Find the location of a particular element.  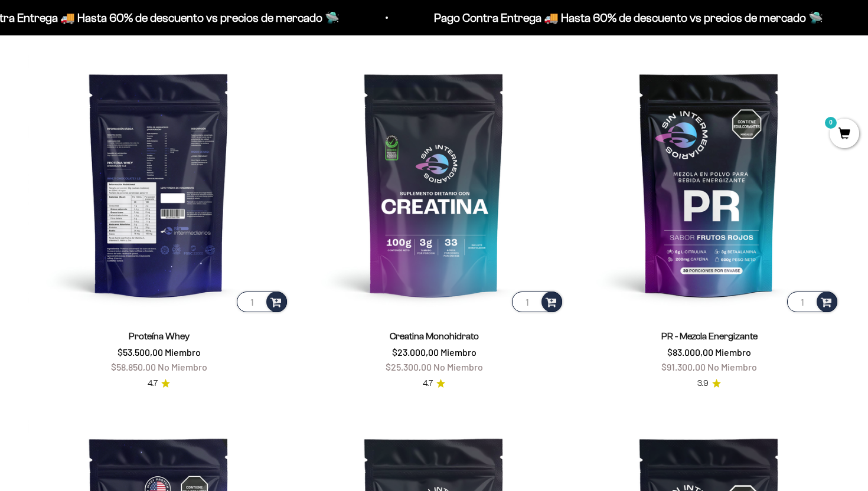

p: Pago Contra Entrega 🚚 Hasta 60% de descuento vs precios de mercado 🛸 is located at coordinates (625, 17).